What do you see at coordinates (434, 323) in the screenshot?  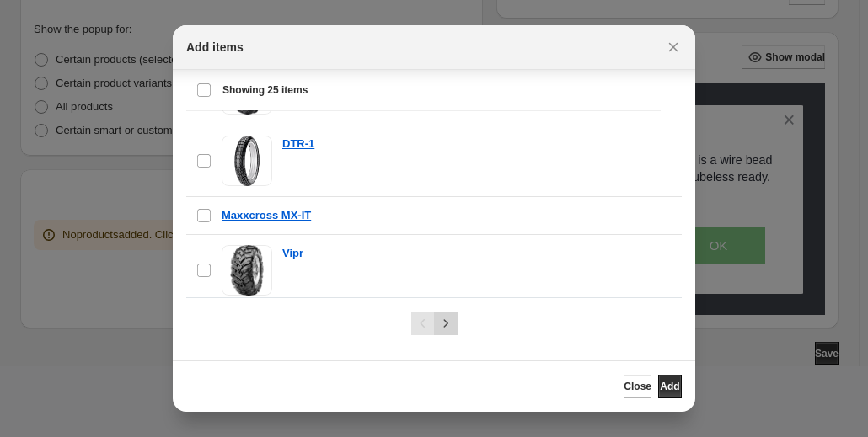 I see `nav: Pagination` at bounding box center [434, 323].